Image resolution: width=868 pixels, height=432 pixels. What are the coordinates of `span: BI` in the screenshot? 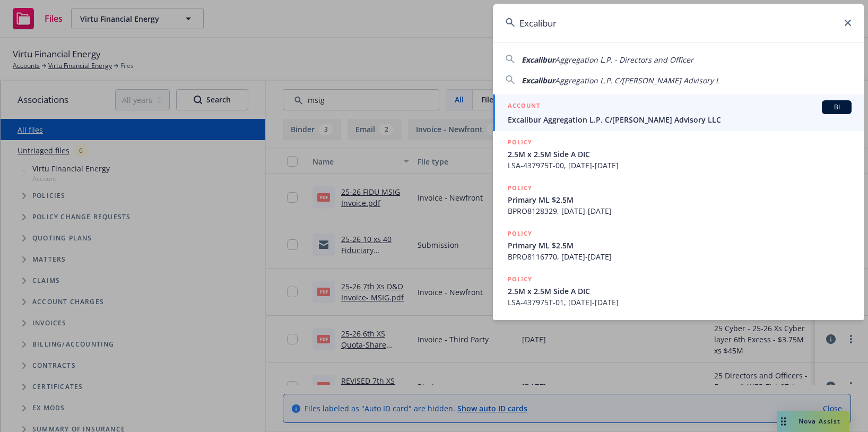 It's located at (837, 107).